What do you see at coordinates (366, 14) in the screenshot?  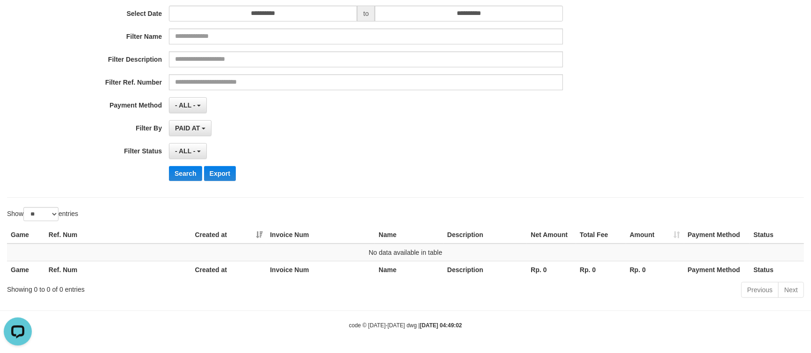 I see `span: to` at bounding box center [366, 14].